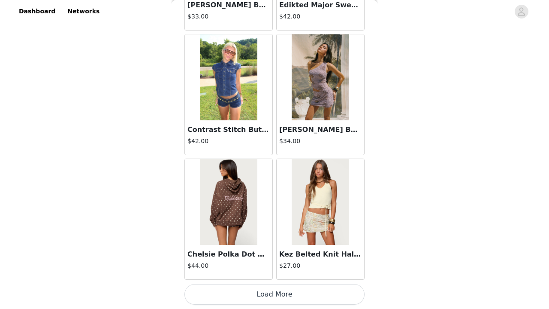 Image resolution: width=549 pixels, height=309 pixels. I want to click on button: Load More, so click(275, 294).